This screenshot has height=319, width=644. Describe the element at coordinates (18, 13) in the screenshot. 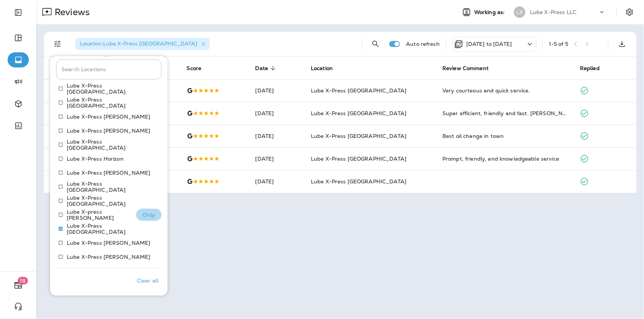

I see `button: Expand Sidebar` at that location.